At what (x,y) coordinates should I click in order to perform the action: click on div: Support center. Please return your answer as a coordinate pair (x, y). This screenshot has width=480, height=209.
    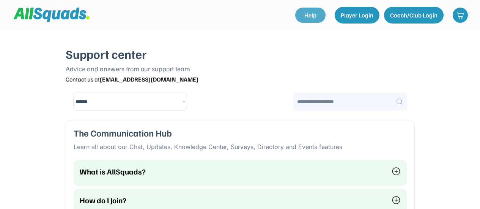
    Looking at the image, I should click on (240, 54).